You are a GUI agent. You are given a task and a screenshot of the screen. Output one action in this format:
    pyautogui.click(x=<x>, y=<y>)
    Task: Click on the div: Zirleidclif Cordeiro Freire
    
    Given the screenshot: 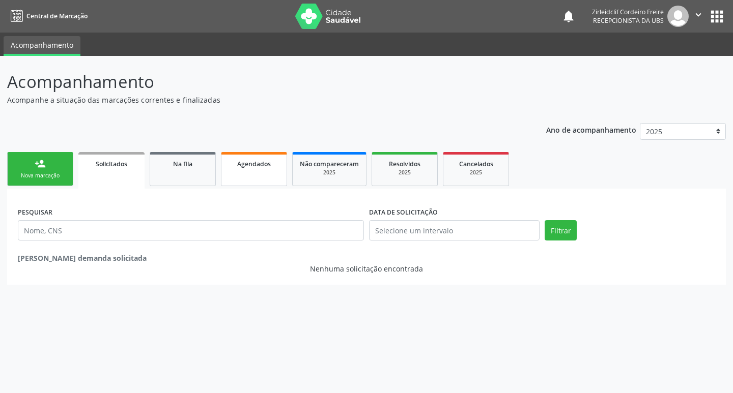 What is the action you would take?
    pyautogui.click(x=627, y=12)
    